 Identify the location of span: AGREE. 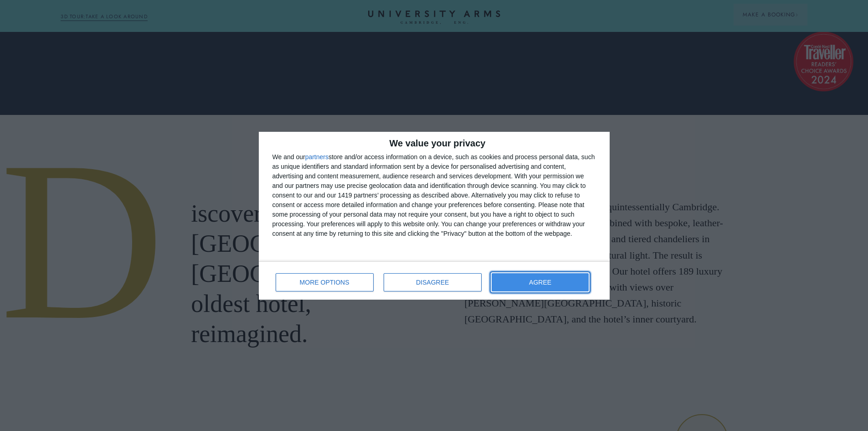
(540, 282).